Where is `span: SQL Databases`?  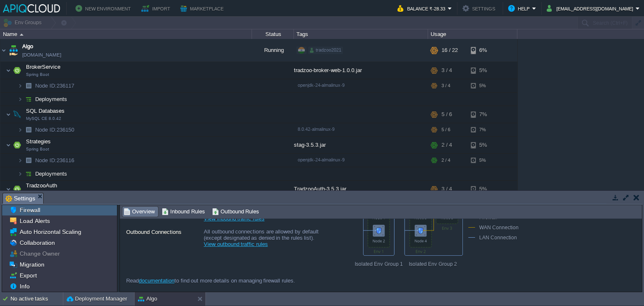
span: SQL Databases is located at coordinates (45, 111).